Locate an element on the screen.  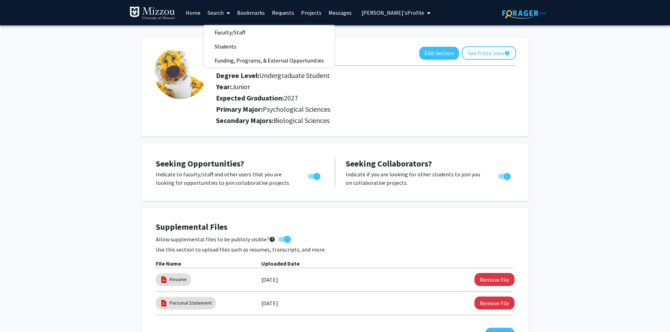
button: See Public View is located at coordinates (489, 53).